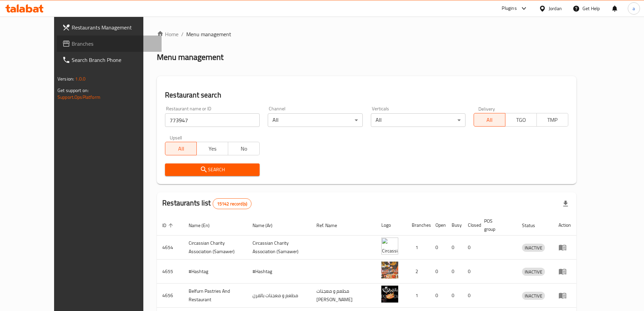  Describe the element at coordinates (389, 245) in the screenshot. I see `img: ​Circassian ​Charity ​Association​ (Samawer)` at that location.